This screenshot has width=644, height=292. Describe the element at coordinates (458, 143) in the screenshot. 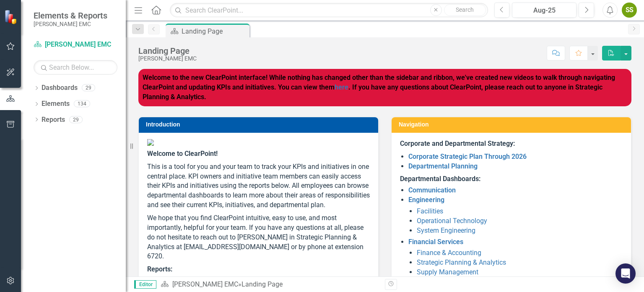

I see `strong: Corporate and Departmental Strategy:` at that location.